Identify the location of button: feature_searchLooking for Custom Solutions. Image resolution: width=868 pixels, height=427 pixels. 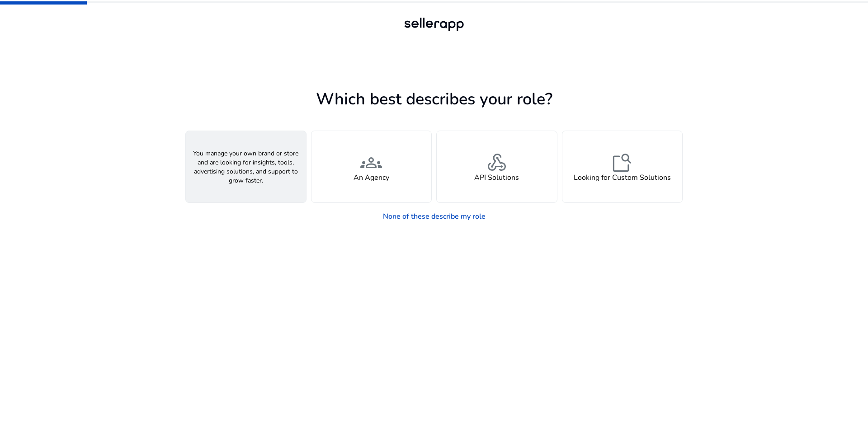
(623, 167).